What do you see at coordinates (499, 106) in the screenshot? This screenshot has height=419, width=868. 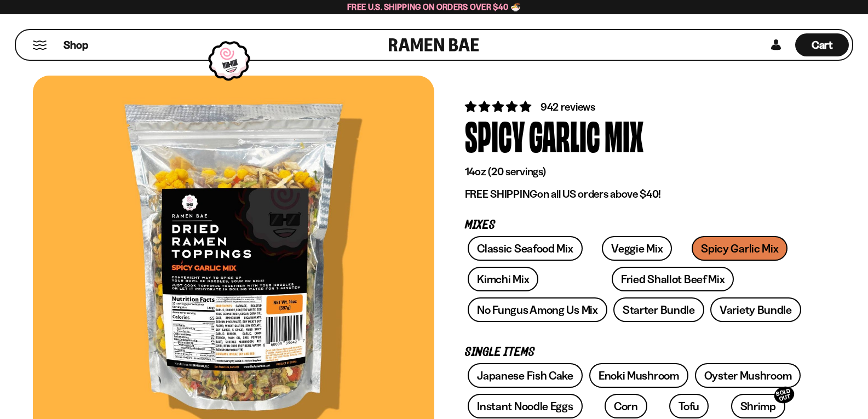 I see `span: 4.75 stars` at bounding box center [499, 106].